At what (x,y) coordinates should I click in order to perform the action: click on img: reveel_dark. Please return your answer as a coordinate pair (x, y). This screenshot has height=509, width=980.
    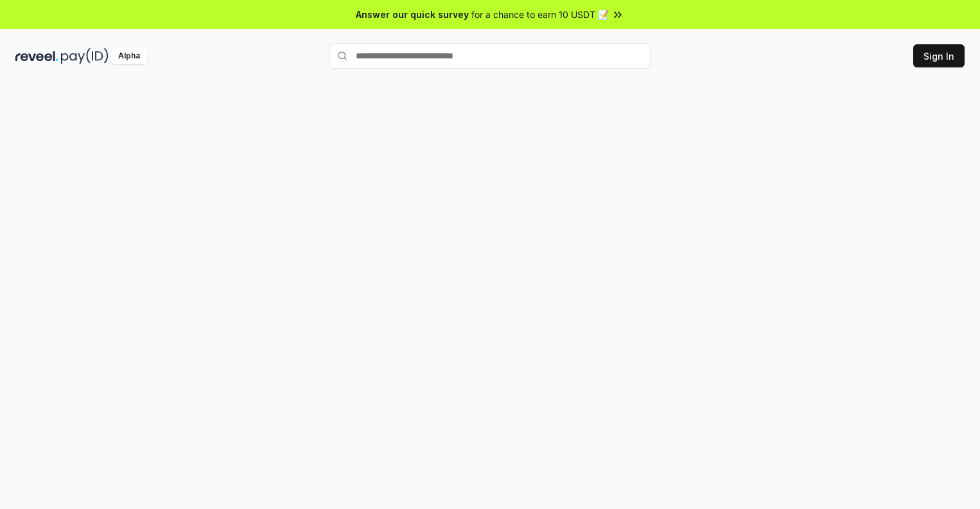
    Looking at the image, I should click on (36, 56).